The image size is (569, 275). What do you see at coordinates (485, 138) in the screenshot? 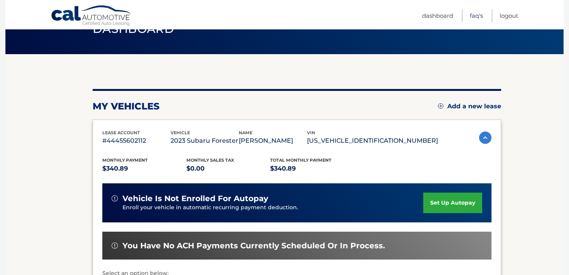
I see `img: accordion-active.svg` at bounding box center [485, 138].